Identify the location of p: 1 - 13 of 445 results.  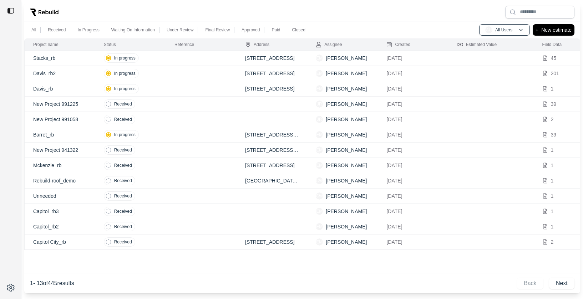
(52, 284).